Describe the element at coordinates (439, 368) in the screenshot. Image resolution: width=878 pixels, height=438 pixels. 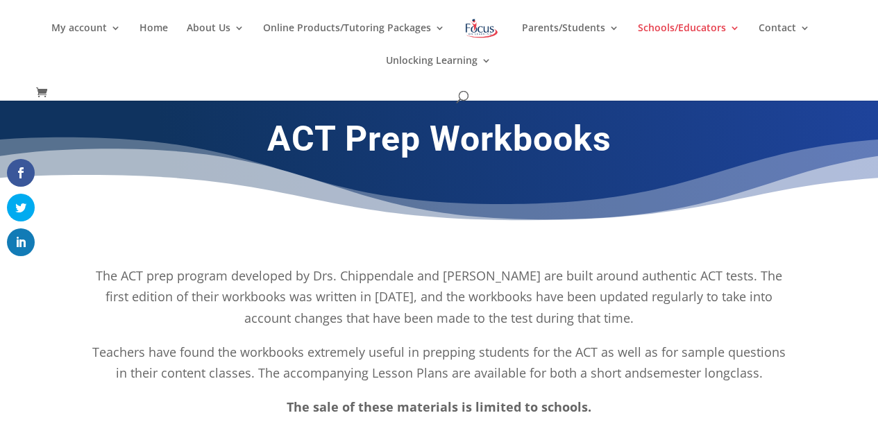
I see `p: Teachers have found the workbooks extremely useful in prepping students for the ACT as well as fo...` at that location.